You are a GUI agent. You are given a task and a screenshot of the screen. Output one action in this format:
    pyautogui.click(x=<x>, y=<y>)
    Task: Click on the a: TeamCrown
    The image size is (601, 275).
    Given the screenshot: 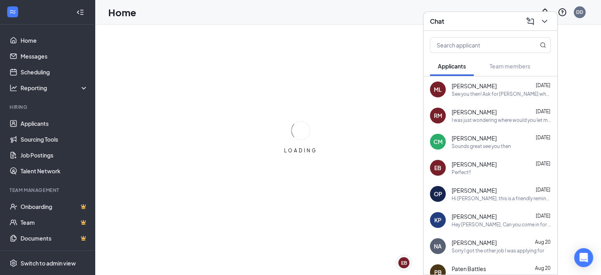 What is the action you would take?
    pyautogui.click(x=54, y=222)
    